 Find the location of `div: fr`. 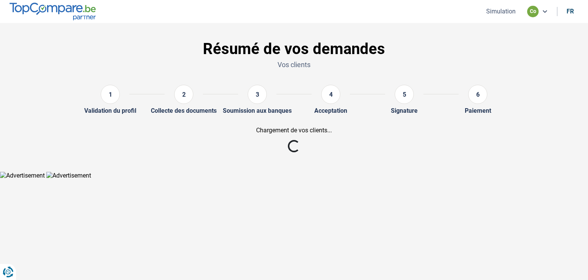

div: fr is located at coordinates (570, 11).